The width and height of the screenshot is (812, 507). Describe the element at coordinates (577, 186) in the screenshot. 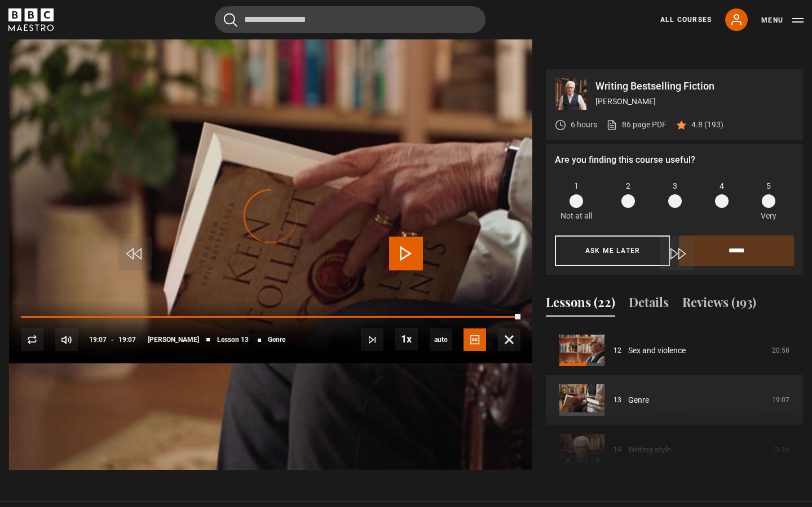

I see `span: 1` at that location.